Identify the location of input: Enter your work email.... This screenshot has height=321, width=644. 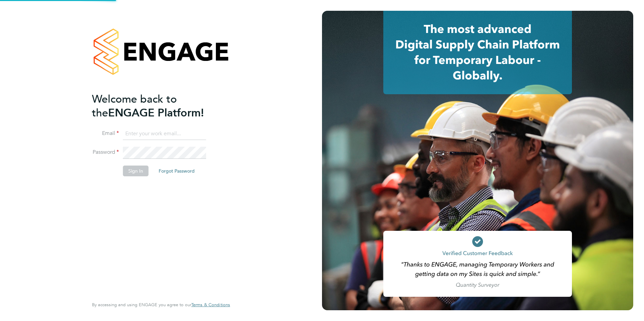
(164, 134).